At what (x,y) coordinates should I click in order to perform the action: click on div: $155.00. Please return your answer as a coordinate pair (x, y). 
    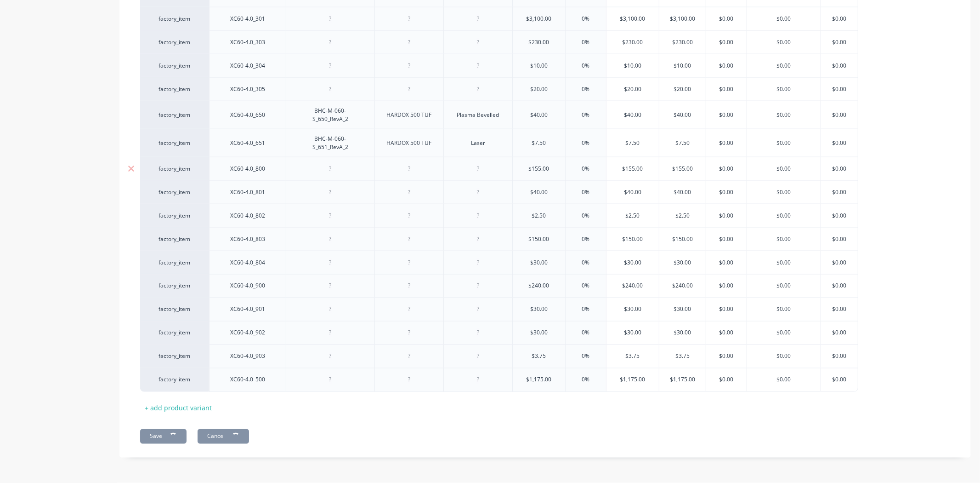
    Looking at the image, I should click on (539, 168).